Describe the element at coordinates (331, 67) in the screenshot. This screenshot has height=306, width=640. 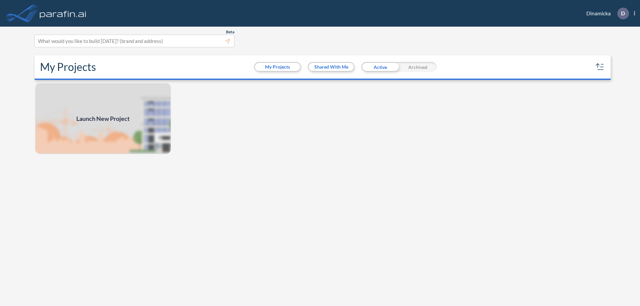
I see `button: Shared With Me` at that location.